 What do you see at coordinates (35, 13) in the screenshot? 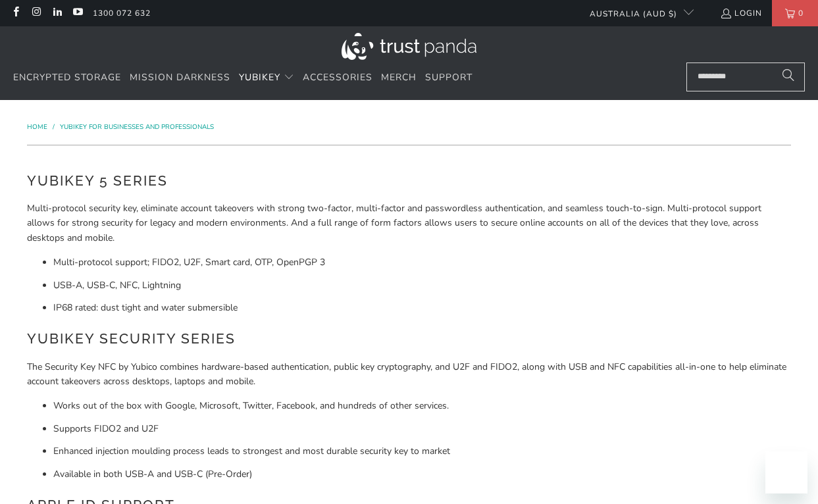
I see `a: Trust Panda Australia on Instagram` at bounding box center [35, 13].